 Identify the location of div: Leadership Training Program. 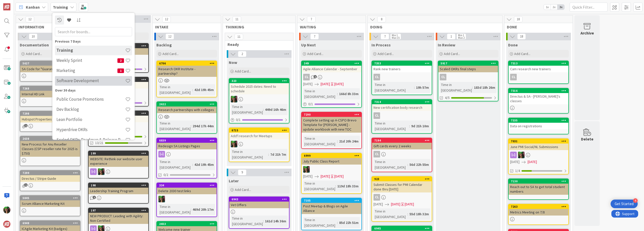
(119, 191).